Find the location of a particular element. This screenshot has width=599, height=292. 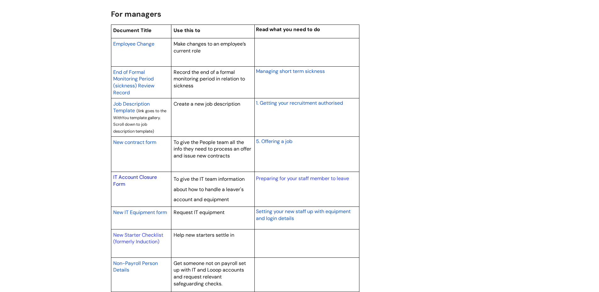

a: New Starter Checklist (formerly Induction) is located at coordinates (138, 238).